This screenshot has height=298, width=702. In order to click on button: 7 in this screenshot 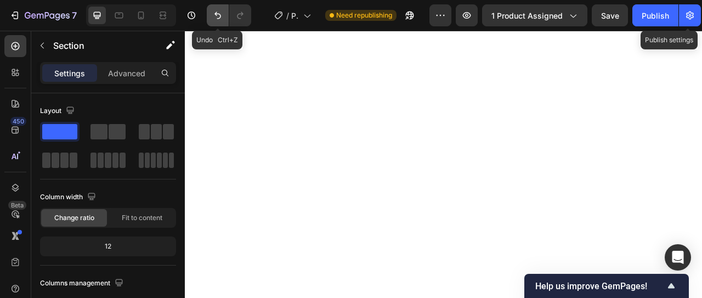, I will do `click(43, 15)`.